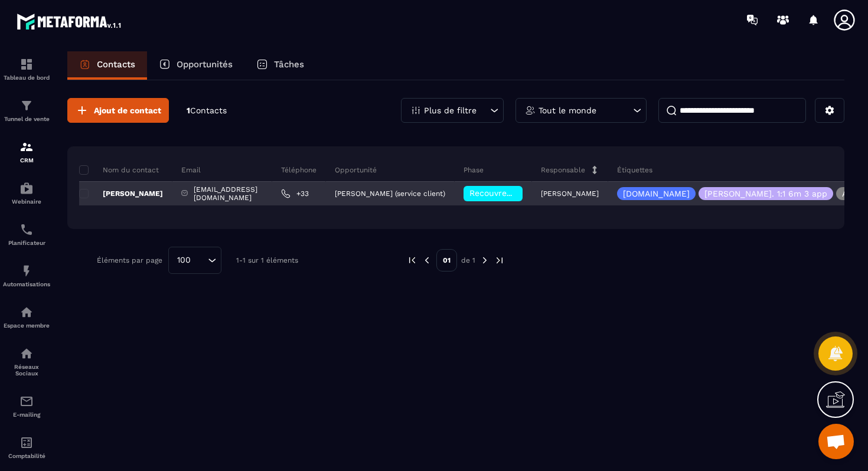 The height and width of the screenshot is (471, 868). What do you see at coordinates (468, 260) in the screenshot?
I see `p: de 1` at bounding box center [468, 260].